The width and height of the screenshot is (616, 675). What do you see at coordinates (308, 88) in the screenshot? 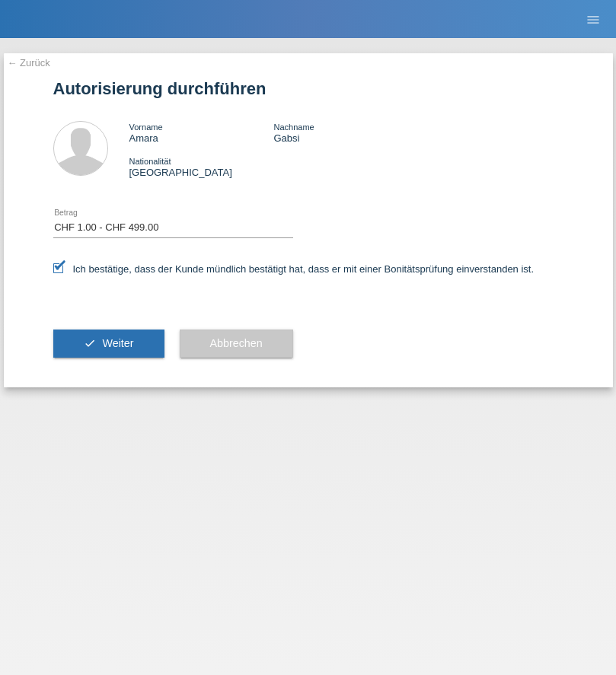
I see `h1: Autorisierung durchführen` at bounding box center [308, 88].